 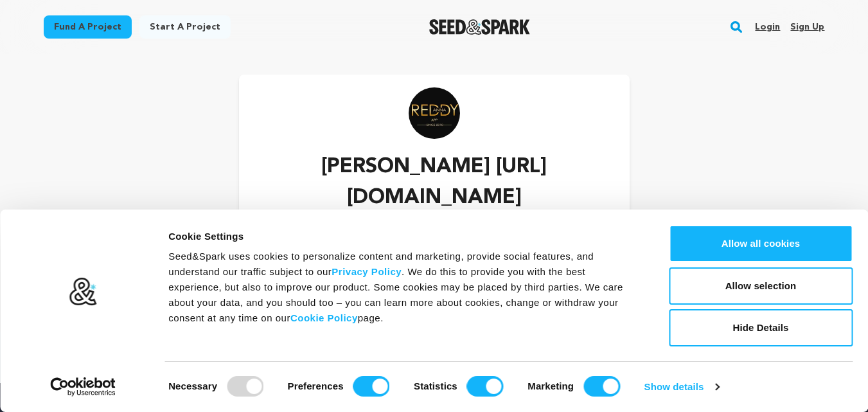 What do you see at coordinates (551, 386) in the screenshot?
I see `strong: Marketing` at bounding box center [551, 386].